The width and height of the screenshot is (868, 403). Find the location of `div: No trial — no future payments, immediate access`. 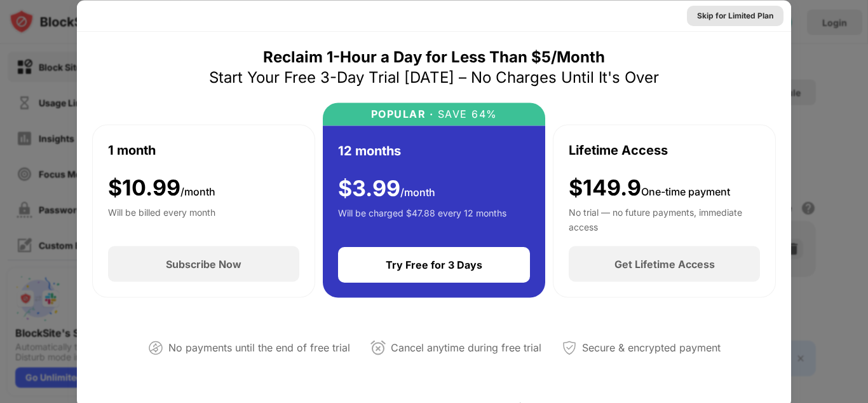

div: No trial — no future payments, immediate access is located at coordinates (664, 218).